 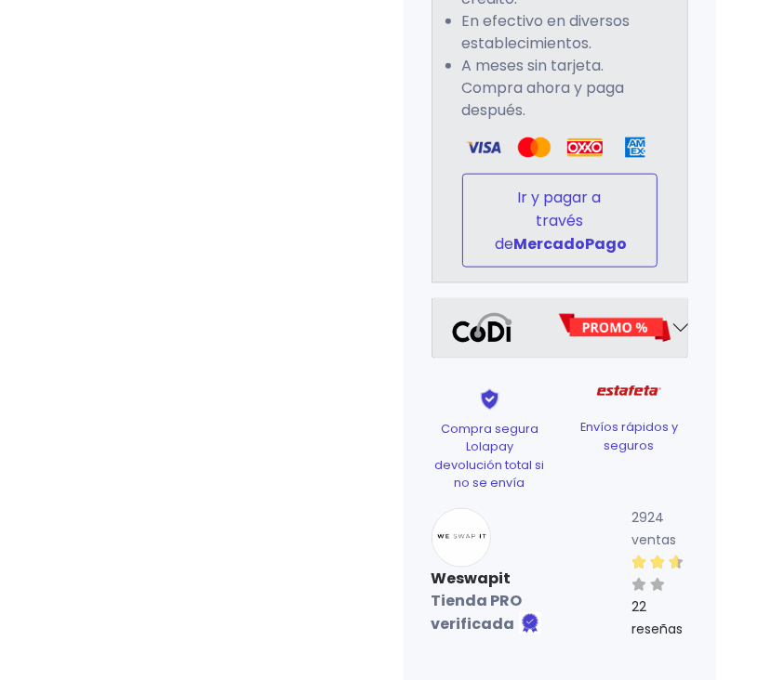 What do you see at coordinates (629, 436) in the screenshot?
I see `p: Envíos rápidos y seguros` at bounding box center [629, 436].